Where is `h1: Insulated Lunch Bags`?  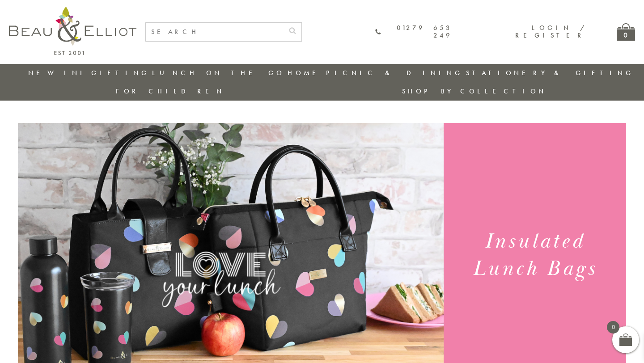
h1: Insulated Lunch Bags is located at coordinates (535, 255).